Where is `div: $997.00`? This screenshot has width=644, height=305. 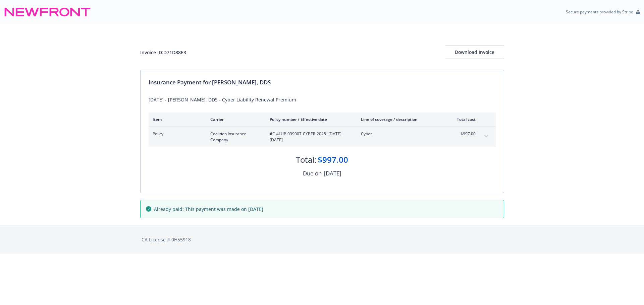 div: $997.00 is located at coordinates (333, 160).